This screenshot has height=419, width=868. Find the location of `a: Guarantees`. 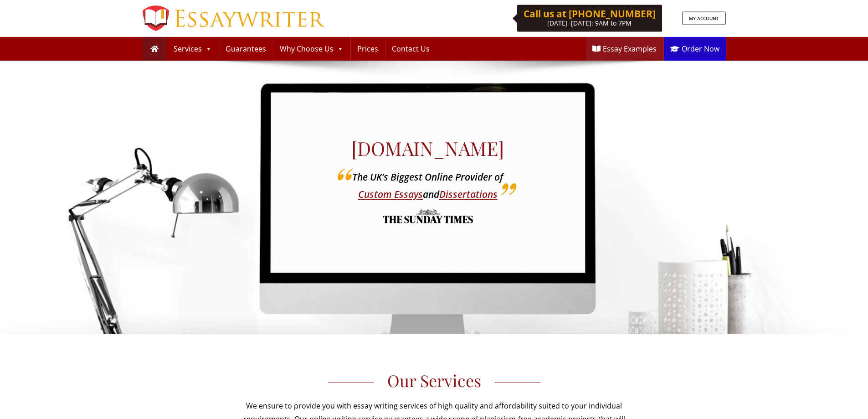

a: Guarantees is located at coordinates (246, 49).